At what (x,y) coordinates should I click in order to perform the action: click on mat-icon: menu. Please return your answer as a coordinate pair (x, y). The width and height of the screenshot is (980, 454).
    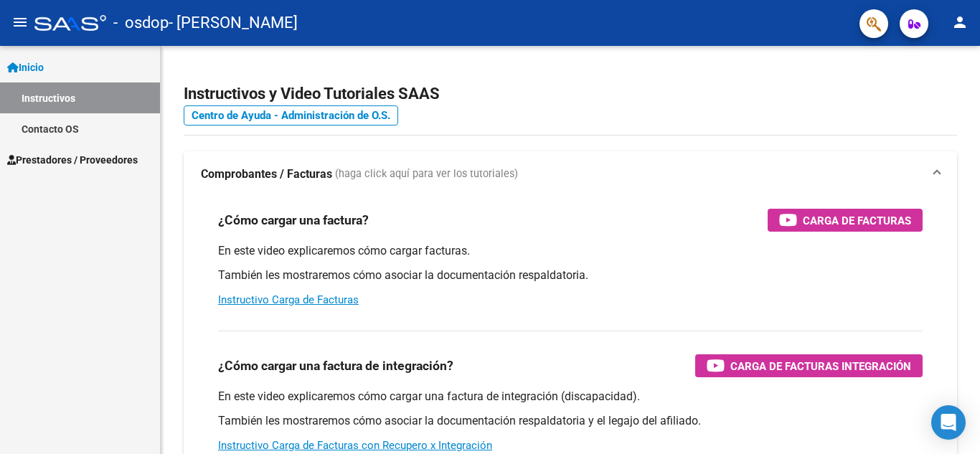
    Looking at the image, I should click on (20, 22).